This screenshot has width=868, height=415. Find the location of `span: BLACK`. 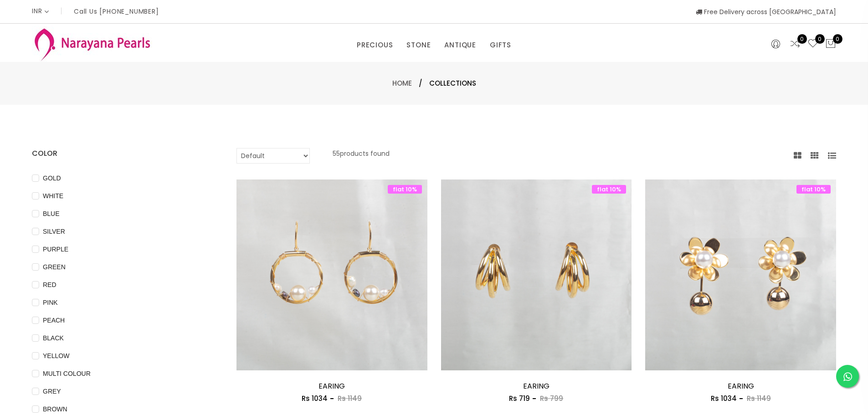

span: BLACK is located at coordinates (53, 338).